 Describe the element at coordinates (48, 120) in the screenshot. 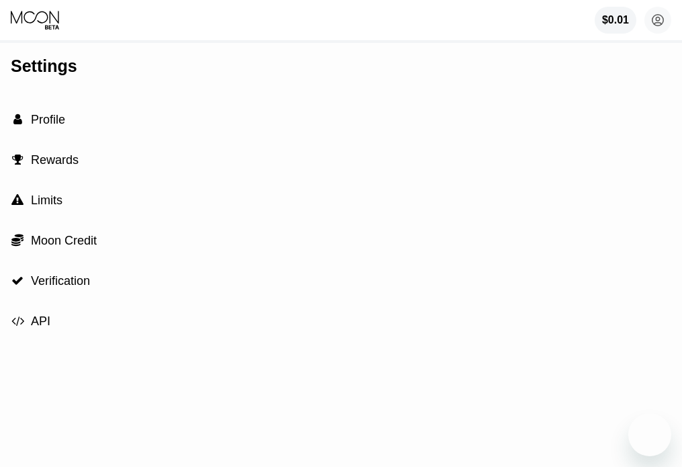

I see `span: Profile` at that location.